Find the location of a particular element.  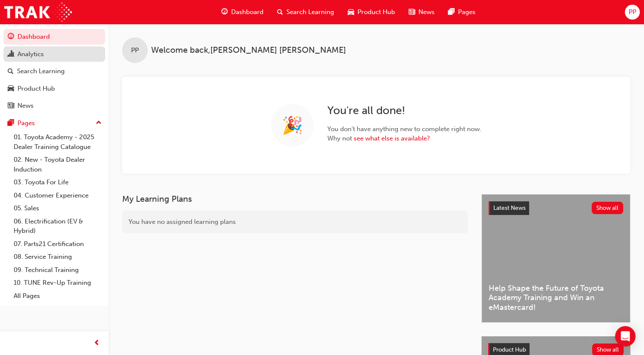

a: 08. Service Training is located at coordinates (57, 256).